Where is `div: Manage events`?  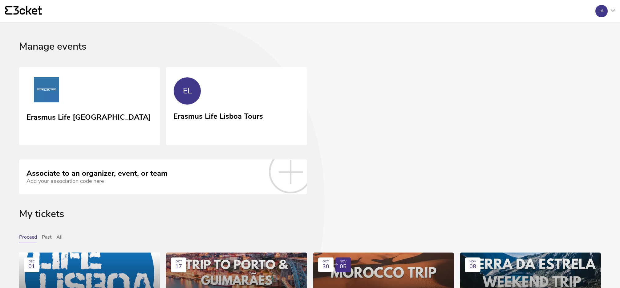
div: Manage events is located at coordinates (310, 54).